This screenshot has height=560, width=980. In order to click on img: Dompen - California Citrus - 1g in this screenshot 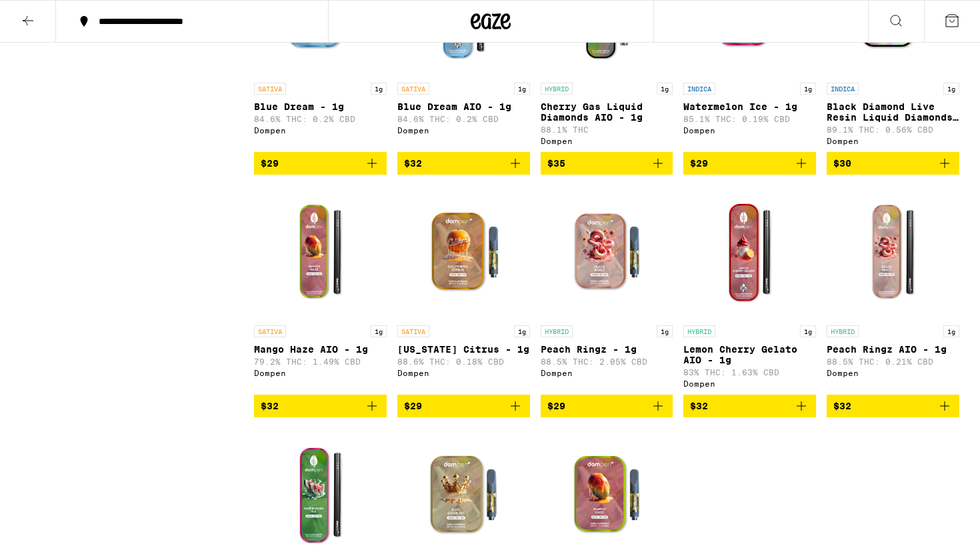, I will do `click(463, 252)`.